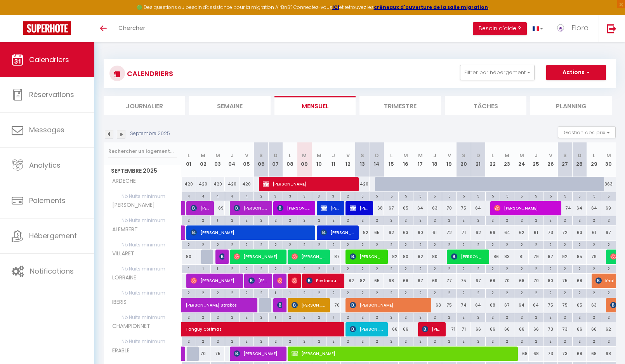 This screenshot has height=364, width=625. Describe the element at coordinates (391, 160) in the screenshot. I see `th: 15` at that location.